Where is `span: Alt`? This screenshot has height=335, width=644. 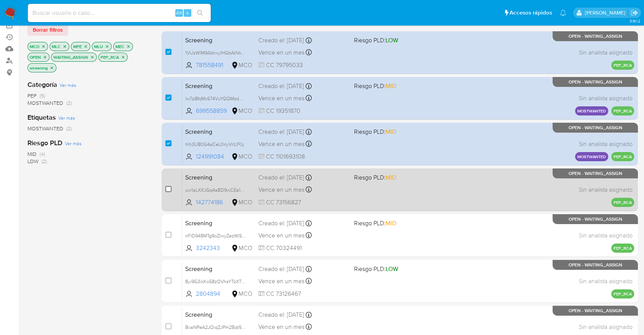
span: Alt is located at coordinates (179, 12).